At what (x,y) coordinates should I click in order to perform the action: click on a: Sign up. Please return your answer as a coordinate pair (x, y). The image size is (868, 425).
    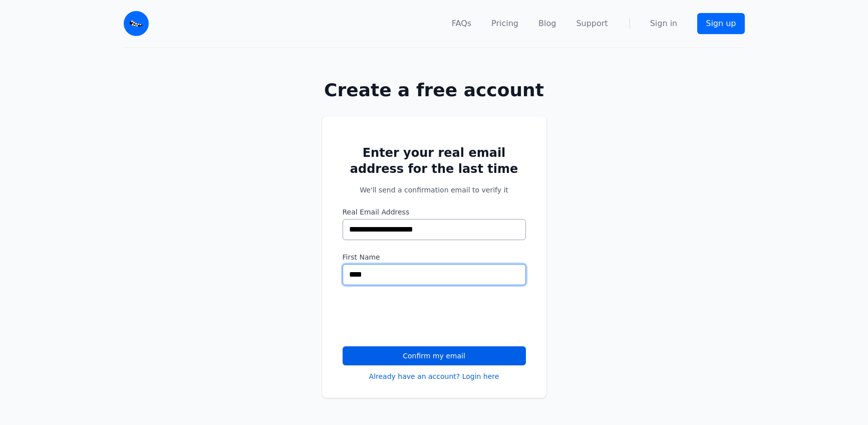
    Looking at the image, I should click on (721, 24).